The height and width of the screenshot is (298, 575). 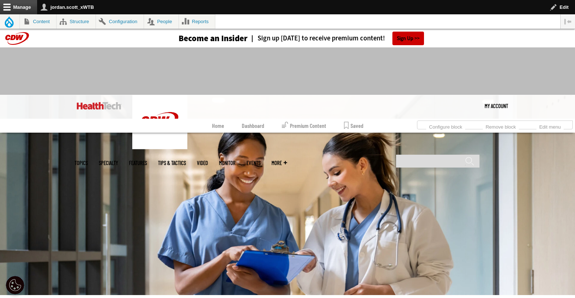 What do you see at coordinates (227, 163) in the screenshot?
I see `a: MonITor` at bounding box center [227, 163].